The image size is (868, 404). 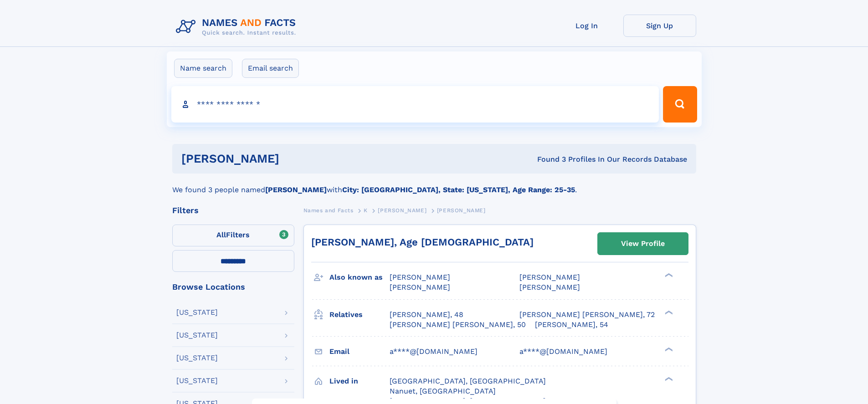 What do you see at coordinates (415, 104) in the screenshot?
I see `input: search input` at bounding box center [415, 104].